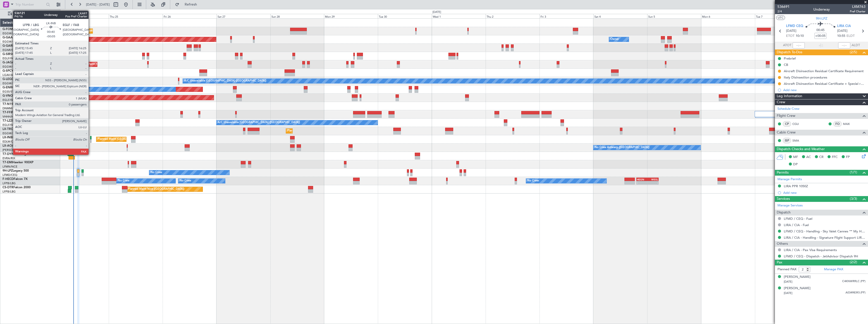 This screenshot has height=324, width=868. Describe the element at coordinates (20, 96) in the screenshot. I see `a: G-VNORChallenger 650` at that location.